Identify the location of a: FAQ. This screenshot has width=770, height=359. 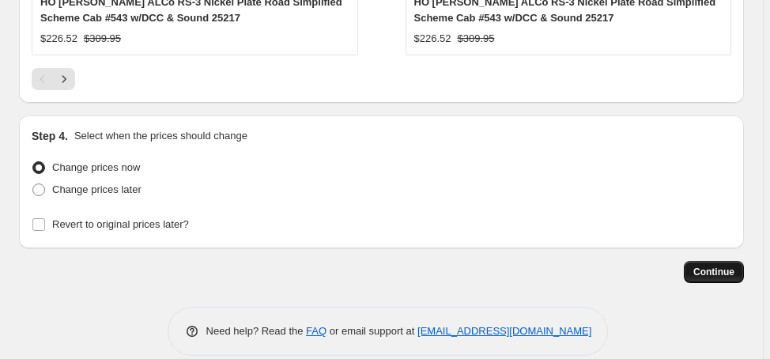
(316, 330).